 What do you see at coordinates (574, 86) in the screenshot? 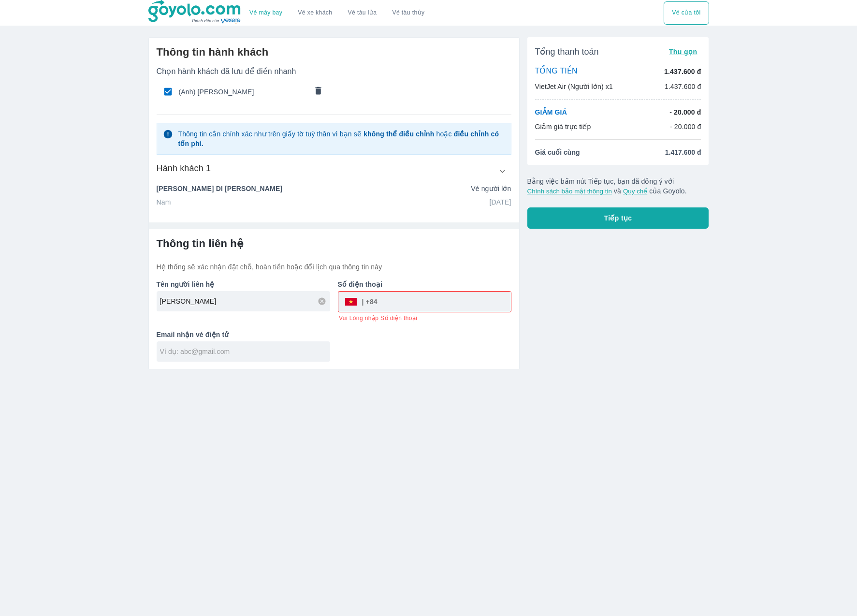
I see `p: VietJet Air (Người lớn) x1` at bounding box center [574, 86].